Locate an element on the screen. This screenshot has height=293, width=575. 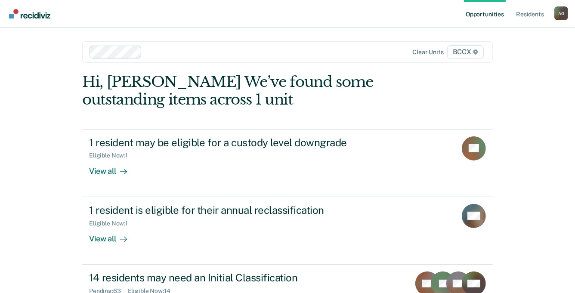
div: 1 resident may be eligible for a custody level downgrade is located at coordinates (240, 142).